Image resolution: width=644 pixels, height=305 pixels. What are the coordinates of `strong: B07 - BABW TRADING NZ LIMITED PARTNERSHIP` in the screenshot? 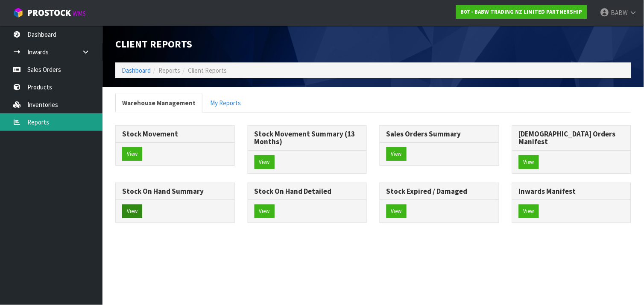 It's located at (522, 12).